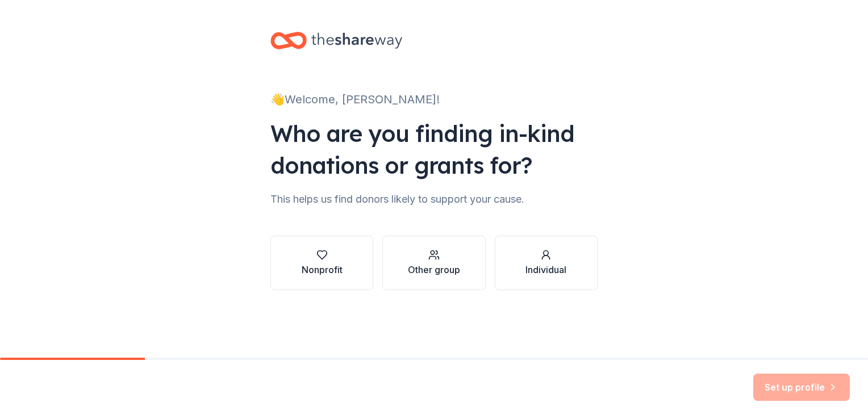  Describe the element at coordinates (322, 270) in the screenshot. I see `div: Nonprofit` at that location.